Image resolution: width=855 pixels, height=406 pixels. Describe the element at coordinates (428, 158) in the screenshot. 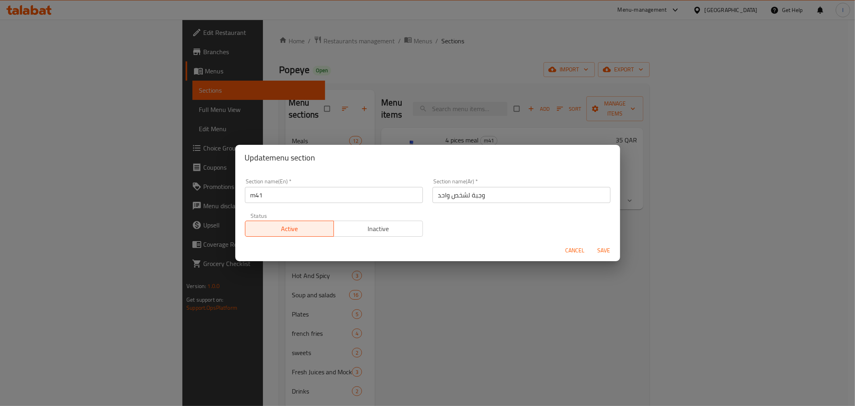

I see `h2: Update menu section` at that location.